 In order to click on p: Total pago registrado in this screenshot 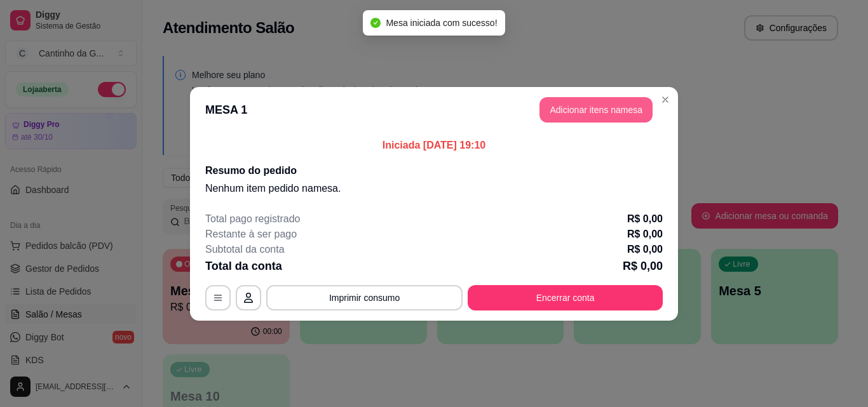, I will do `click(252, 219)`.